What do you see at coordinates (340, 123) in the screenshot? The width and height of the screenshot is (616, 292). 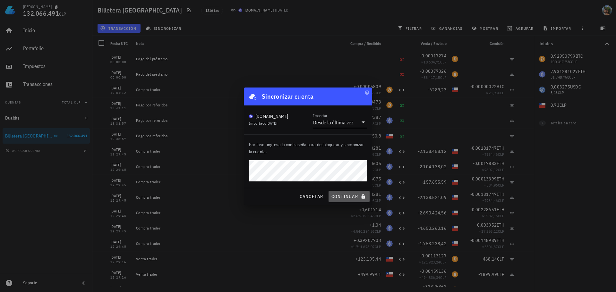 I see `div: ImportarDesde la última vez` at bounding box center [340, 123].